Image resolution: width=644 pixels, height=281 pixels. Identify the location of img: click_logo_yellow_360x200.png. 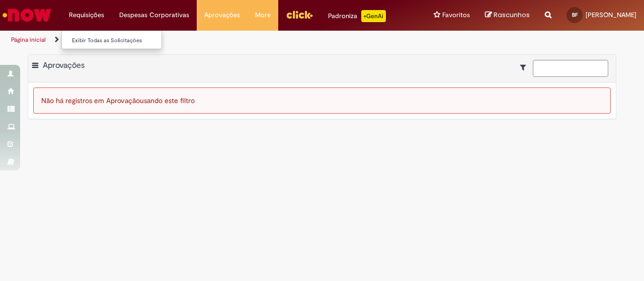
(299, 15).